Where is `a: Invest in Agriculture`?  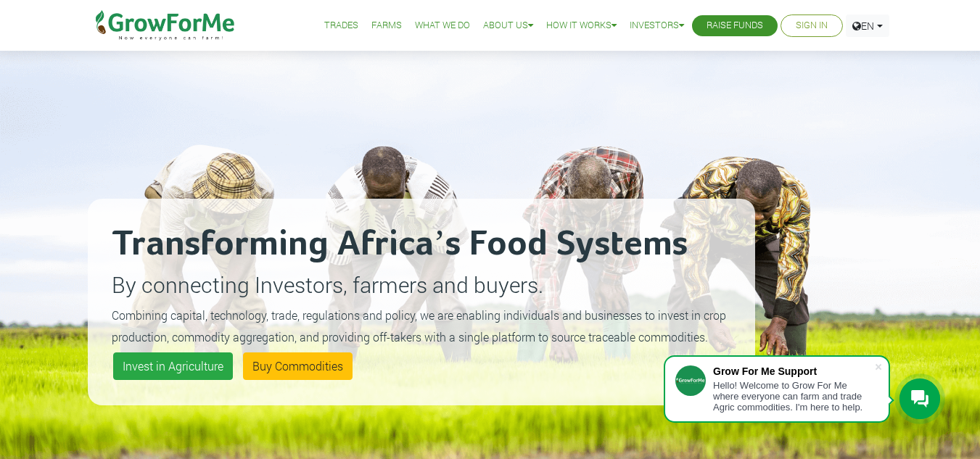
a: Invest in Agriculture is located at coordinates (172, 366).